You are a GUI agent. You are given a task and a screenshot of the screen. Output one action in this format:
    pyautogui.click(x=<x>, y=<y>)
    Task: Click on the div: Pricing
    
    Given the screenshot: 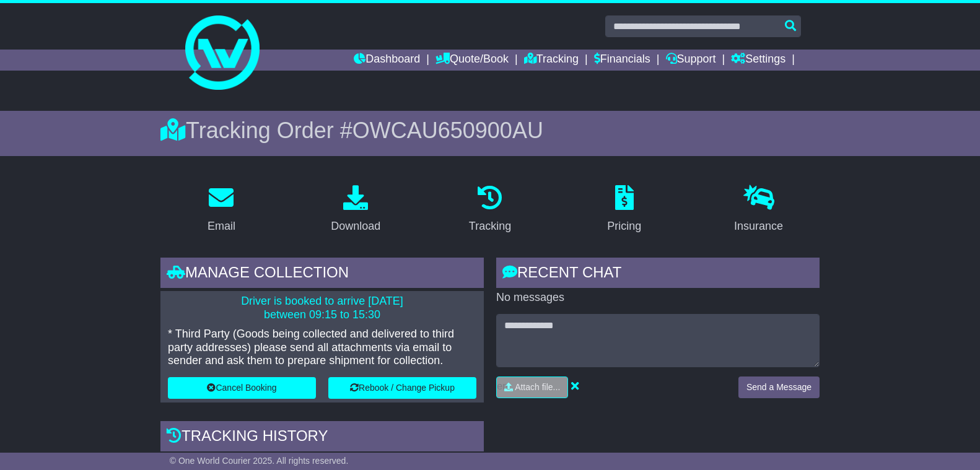 What is the action you would take?
    pyautogui.click(x=624, y=226)
    